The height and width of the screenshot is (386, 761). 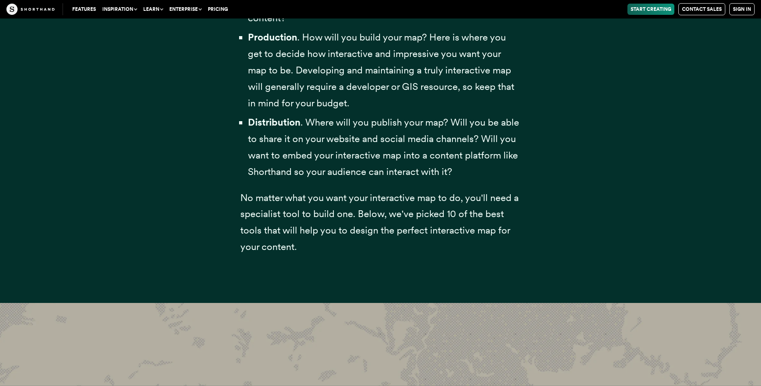 What do you see at coordinates (84, 9) in the screenshot?
I see `a: Features` at bounding box center [84, 9].